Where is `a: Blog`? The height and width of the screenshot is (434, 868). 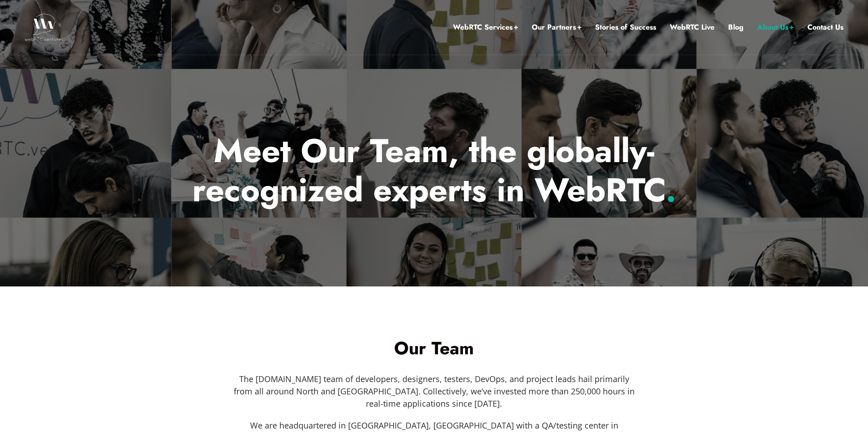 a: Blog is located at coordinates (736, 27).